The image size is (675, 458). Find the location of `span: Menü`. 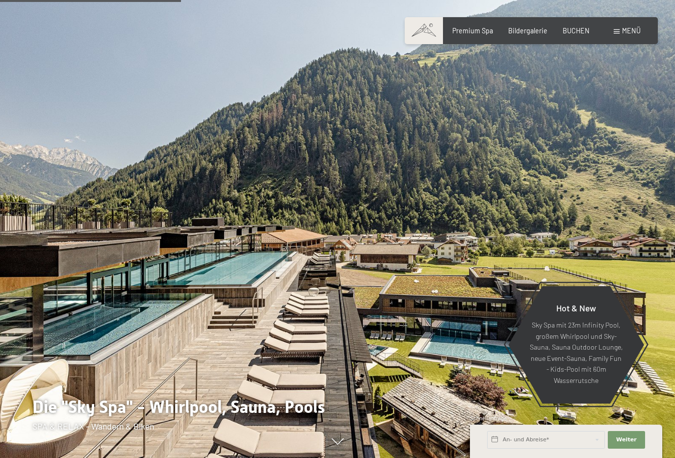

span: Menü is located at coordinates (631, 30).